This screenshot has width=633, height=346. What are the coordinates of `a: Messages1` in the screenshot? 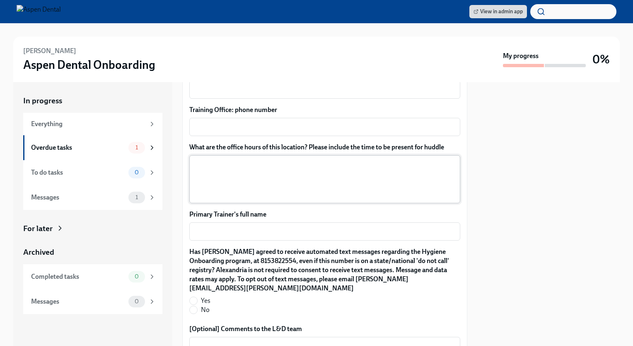 It's located at (93, 197).